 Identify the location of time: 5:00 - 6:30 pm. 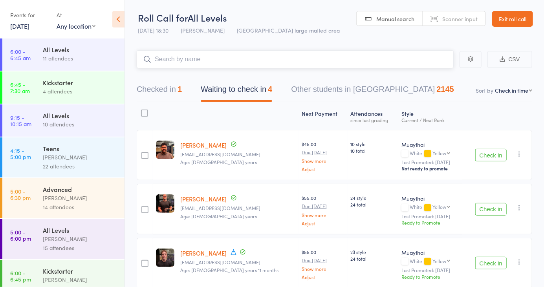
(20, 194).